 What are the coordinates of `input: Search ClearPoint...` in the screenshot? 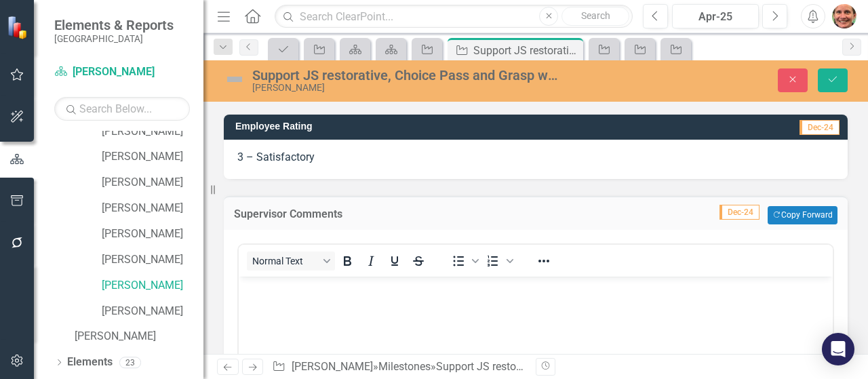 It's located at (454, 17).